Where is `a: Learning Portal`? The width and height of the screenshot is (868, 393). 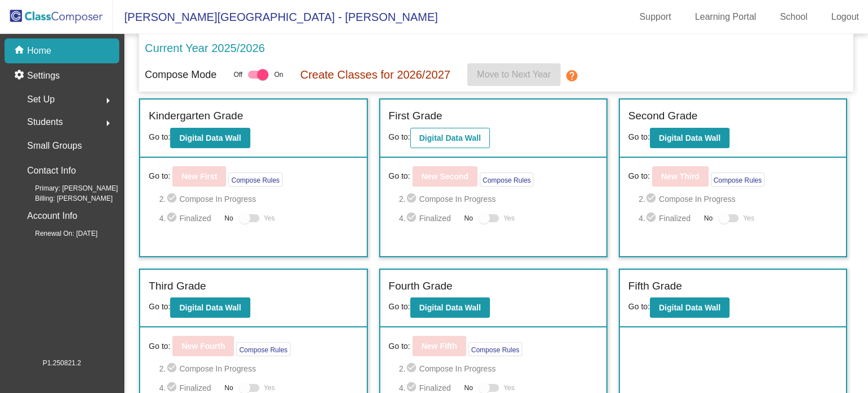 a: Learning Portal is located at coordinates (725, 17).